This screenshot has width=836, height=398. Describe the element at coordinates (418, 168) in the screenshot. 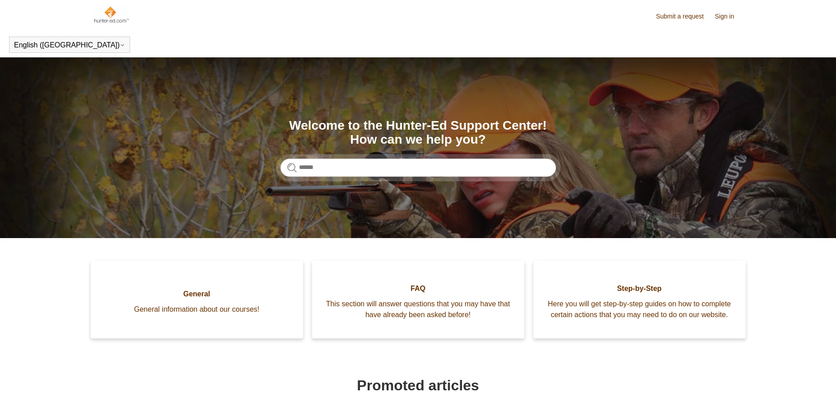

I see `input: Search` at that location.